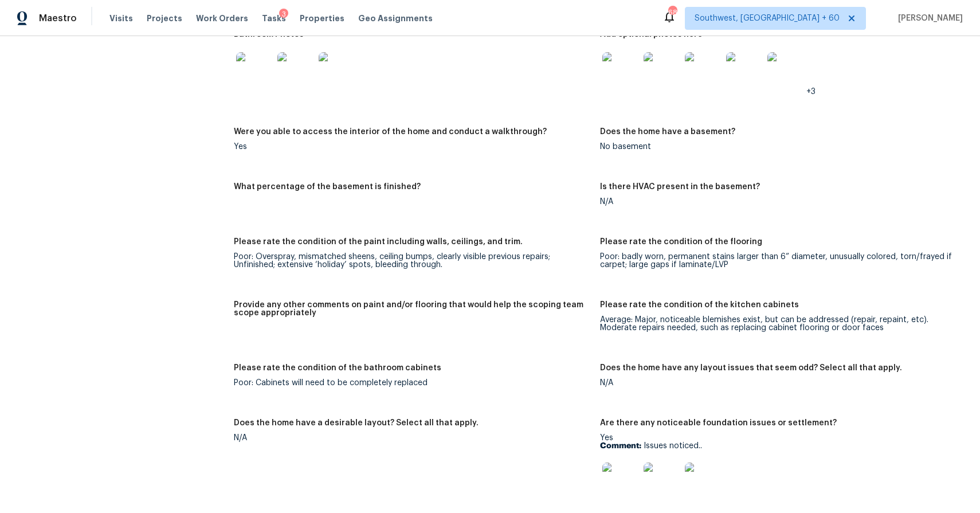 The height and width of the screenshot is (513, 980). Describe the element at coordinates (322, 18) in the screenshot. I see `span: Properties` at that location.